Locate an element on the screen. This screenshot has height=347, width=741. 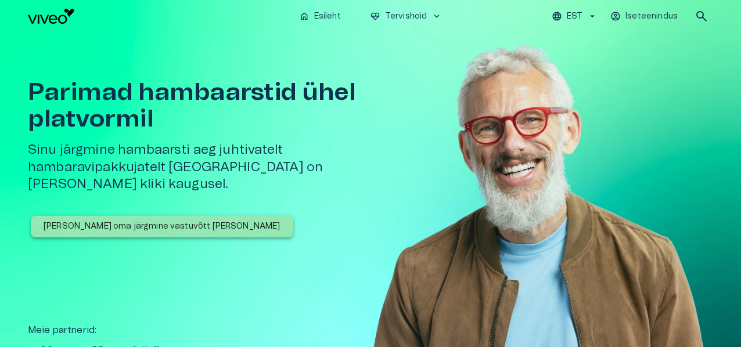
span: home is located at coordinates (304, 16).